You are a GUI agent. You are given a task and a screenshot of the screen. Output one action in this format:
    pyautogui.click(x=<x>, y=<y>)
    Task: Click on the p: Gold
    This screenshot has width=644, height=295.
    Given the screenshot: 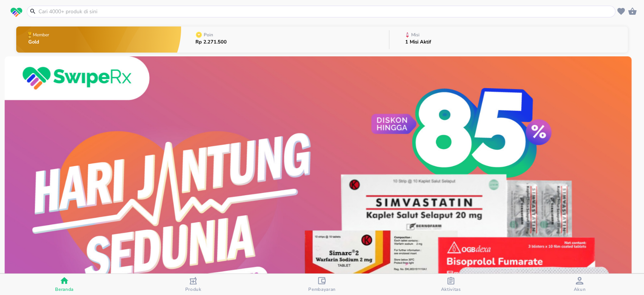 What is the action you would take?
    pyautogui.click(x=39, y=42)
    